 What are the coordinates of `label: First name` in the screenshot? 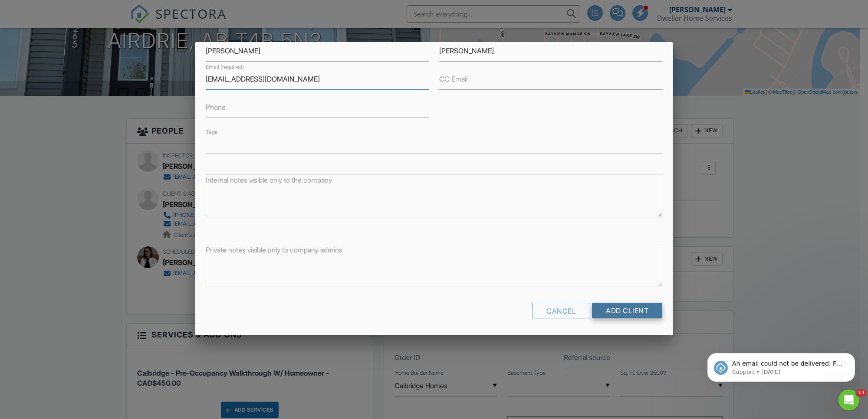 It's located at (218, 39).